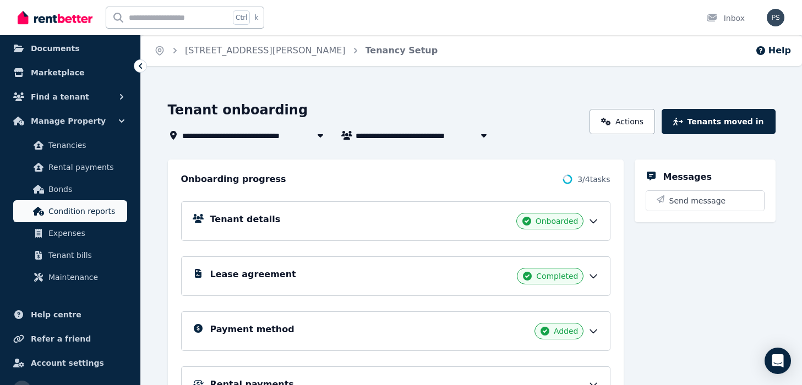  What do you see at coordinates (70, 315) in the screenshot?
I see `a: Help centre` at bounding box center [70, 315].